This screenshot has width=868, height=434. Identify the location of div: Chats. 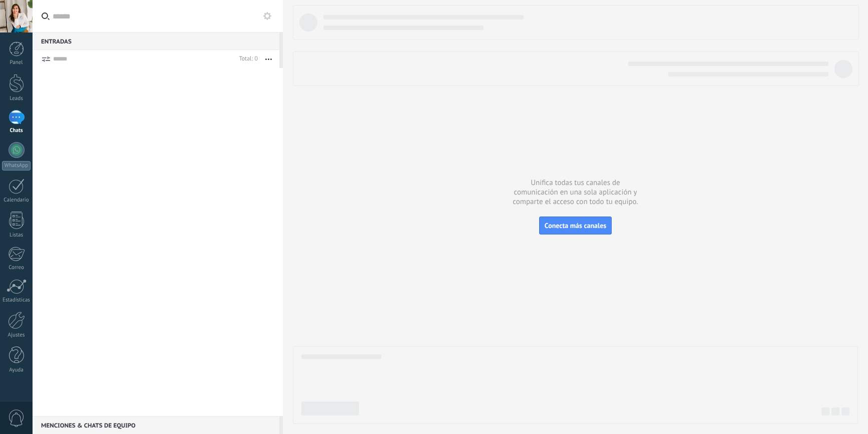
(16, 130).